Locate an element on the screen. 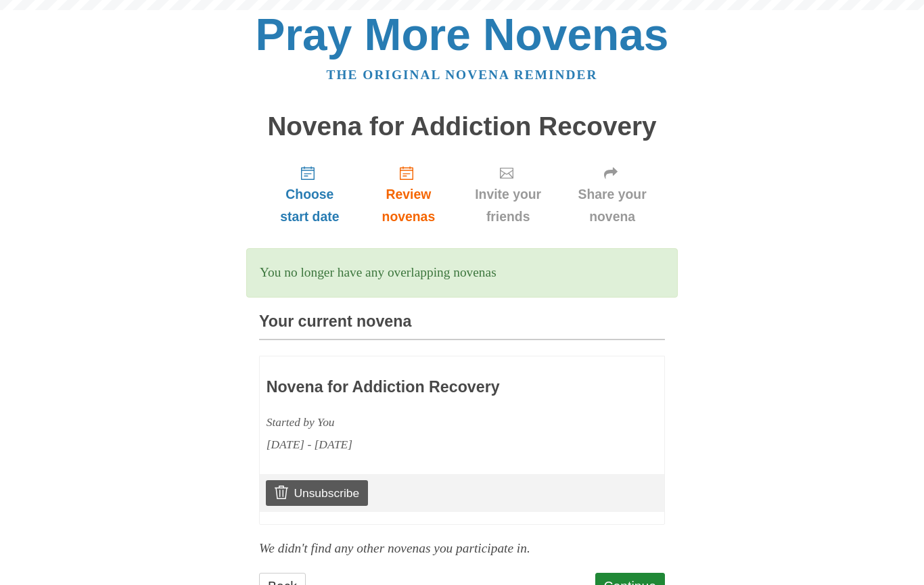  h1: Novena for Addiction Recovery is located at coordinates (462, 127).